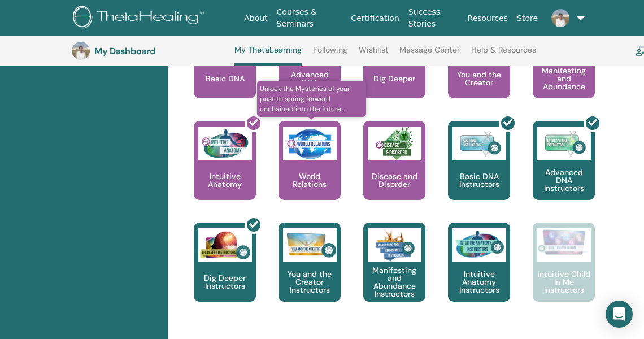 Image resolution: width=644 pixels, height=339 pixels. Describe the element at coordinates (309, 180) in the screenshot. I see `p: World Relations` at that location.